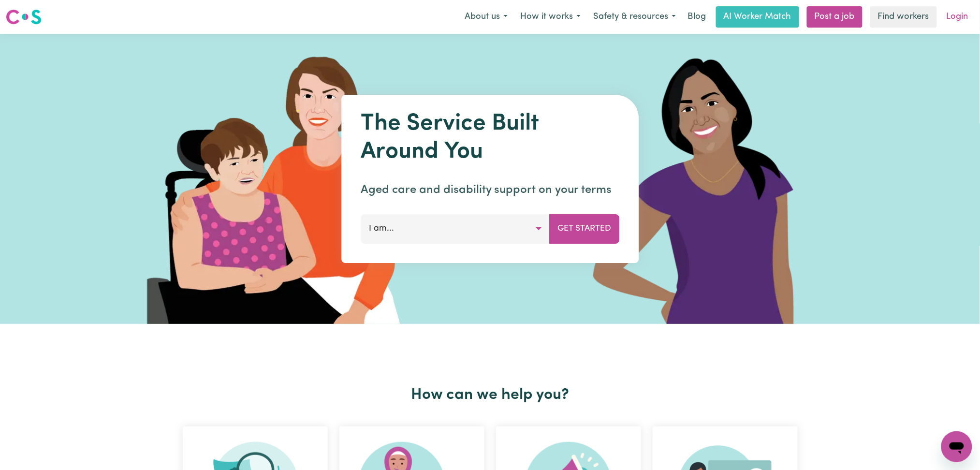 The image size is (980, 470). What do you see at coordinates (758, 17) in the screenshot?
I see `a: AI Worker Match` at bounding box center [758, 17].